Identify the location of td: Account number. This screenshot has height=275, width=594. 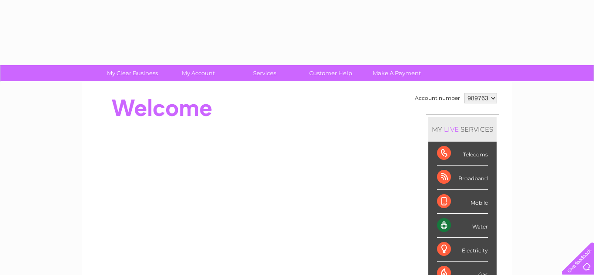
(438, 98).